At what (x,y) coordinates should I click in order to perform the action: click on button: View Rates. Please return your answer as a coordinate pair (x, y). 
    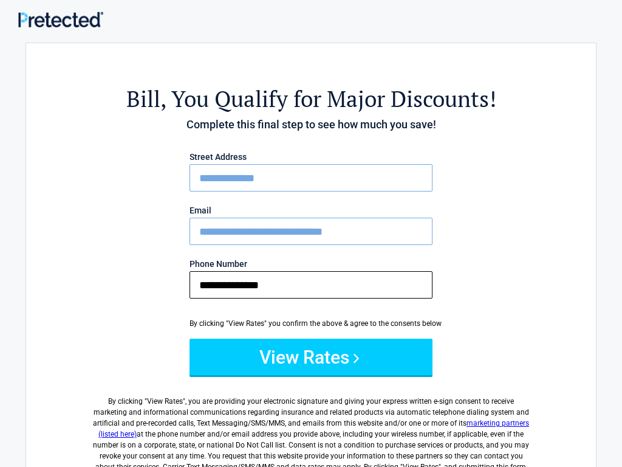
    Looking at the image, I should click on (311, 357).